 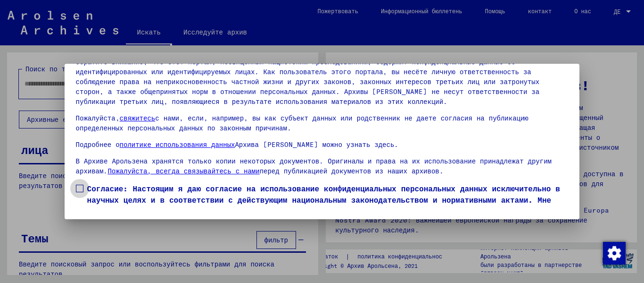 What do you see at coordinates (308, 81) in the screenshot?
I see `font: Обратите внимание, что этот портал, посвящённый нацистским преследованиям, содержит конфиденциаль...` at bounding box center [308, 81].